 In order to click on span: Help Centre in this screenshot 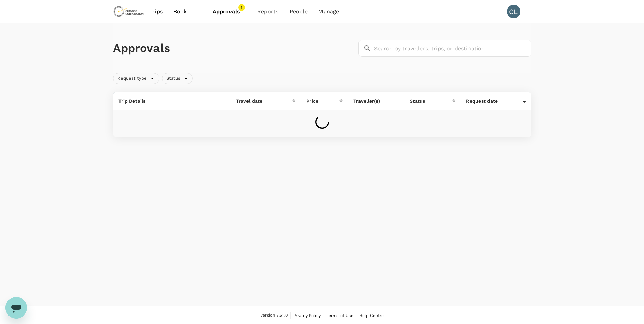, I will do `click(371, 315)`.